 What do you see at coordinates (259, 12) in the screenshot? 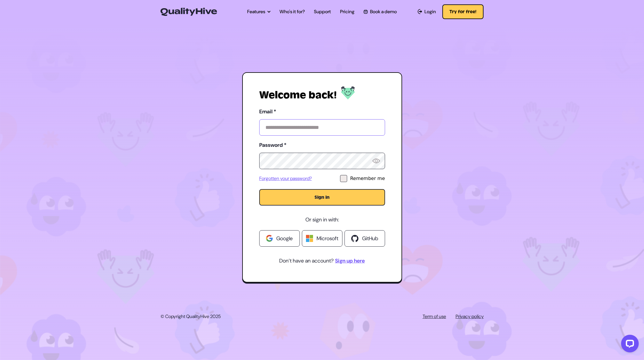
I see `a: Features` at bounding box center [259, 12].